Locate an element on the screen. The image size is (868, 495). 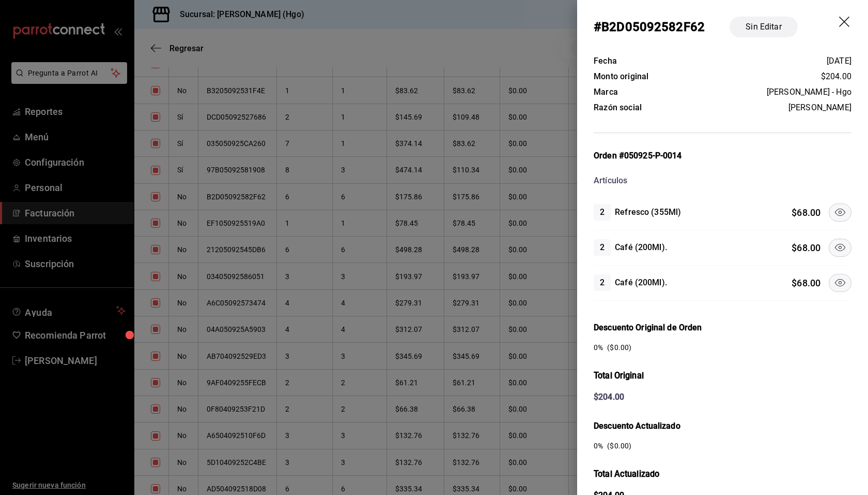
div: Artículos is located at coordinates (723, 181).